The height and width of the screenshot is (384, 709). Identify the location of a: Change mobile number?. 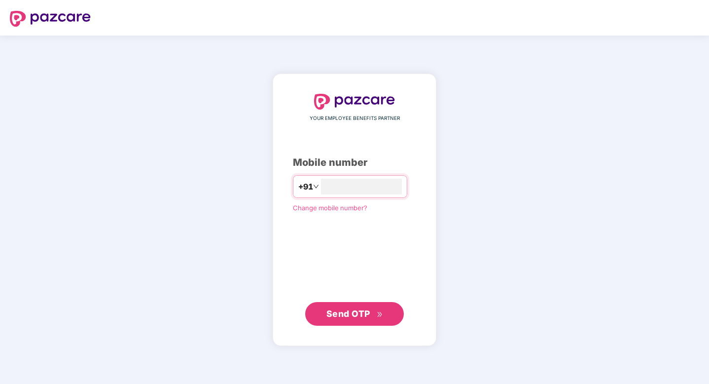
(330, 208).